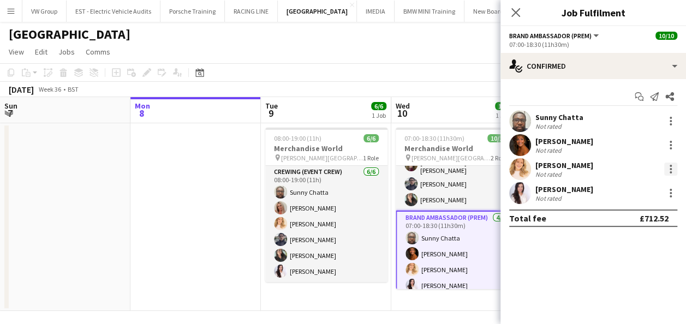 The height and width of the screenshot is (324, 686). Describe the element at coordinates (16, 52) in the screenshot. I see `span: View` at that location.